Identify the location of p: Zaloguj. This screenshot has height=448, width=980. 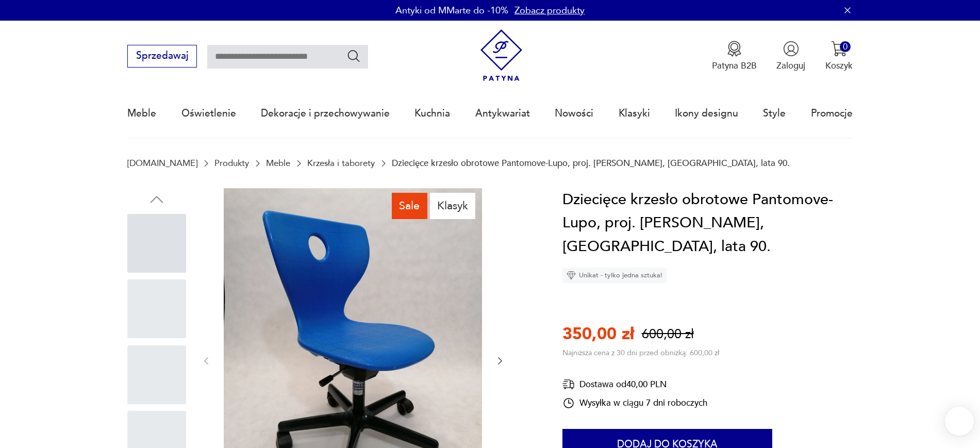
(791, 66).